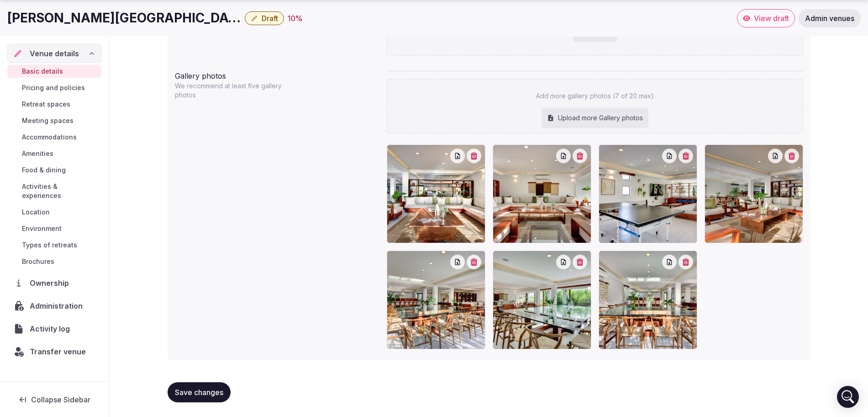 Image resolution: width=868 pixels, height=417 pixels. What do you see at coordinates (436, 193) in the screenshot?
I see `div: Maya_Luxe_Riviera_Maya_Luxury_Villas_Playacar_Alta_Vista_12.jpg` at bounding box center [436, 193].